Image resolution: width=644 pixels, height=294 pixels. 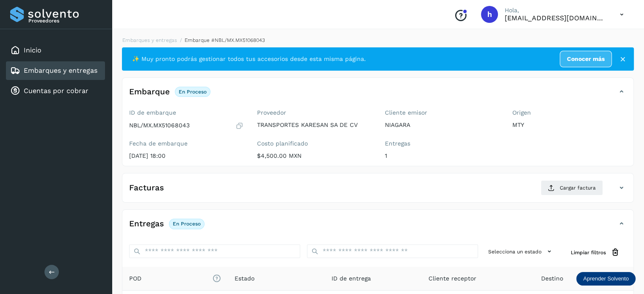 What do you see at coordinates (314, 113) in the screenshot?
I see `label: Proveedor` at bounding box center [314, 113].